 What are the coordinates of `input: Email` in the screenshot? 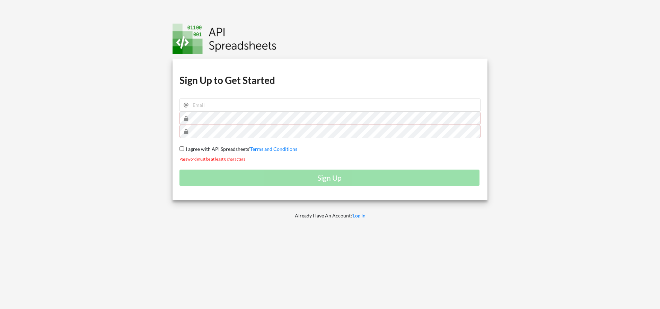 It's located at (330, 105).